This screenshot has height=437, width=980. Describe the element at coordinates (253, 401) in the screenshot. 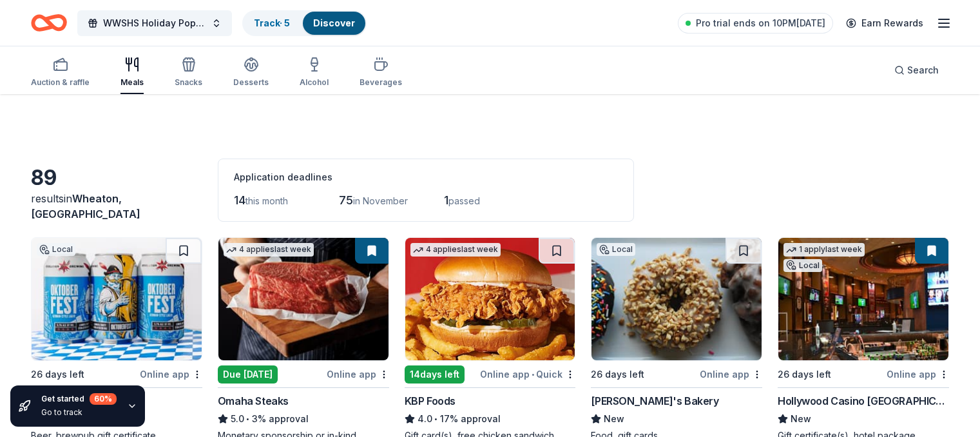

I see `div: Omaha Steaks` at that location.